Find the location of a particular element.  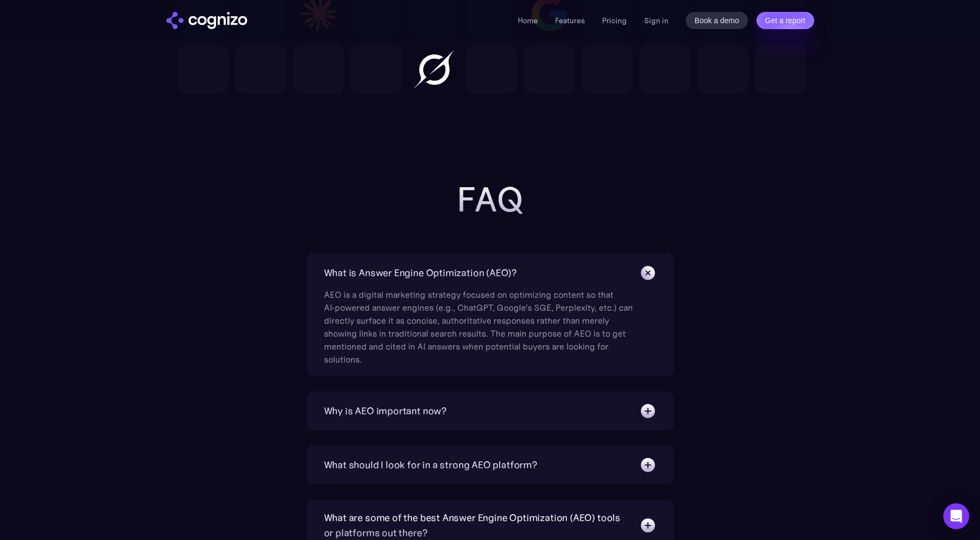

div: What should I look for in a strong AEO platform? is located at coordinates (430, 465).